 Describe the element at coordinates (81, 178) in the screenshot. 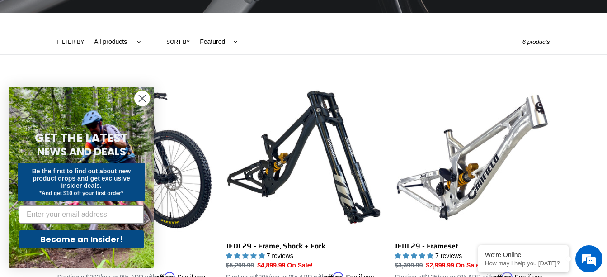

I see `span: Be the first to find out about new product drops and get exclusive insider deals.` at that location.